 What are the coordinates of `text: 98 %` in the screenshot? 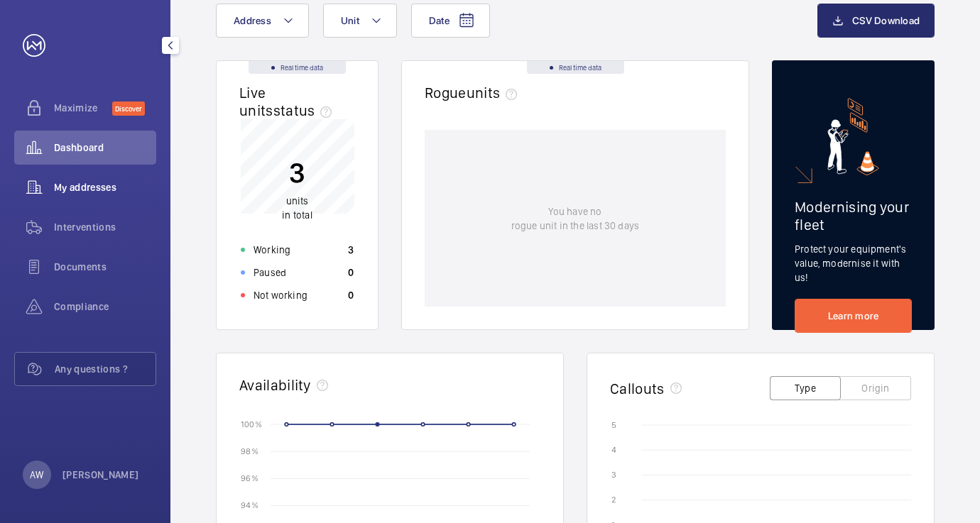 It's located at (249, 451).